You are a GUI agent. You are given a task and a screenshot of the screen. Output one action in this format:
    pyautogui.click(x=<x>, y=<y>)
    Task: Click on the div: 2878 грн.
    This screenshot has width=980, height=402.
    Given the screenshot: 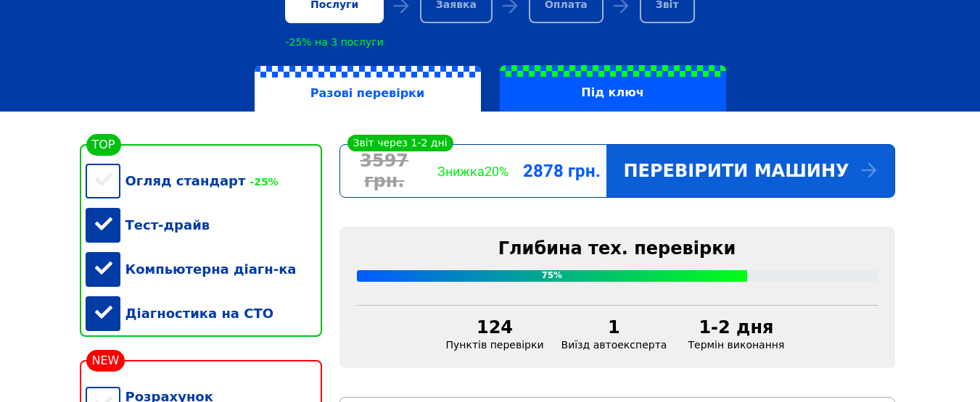 What is the action you would take?
    pyautogui.click(x=561, y=171)
    